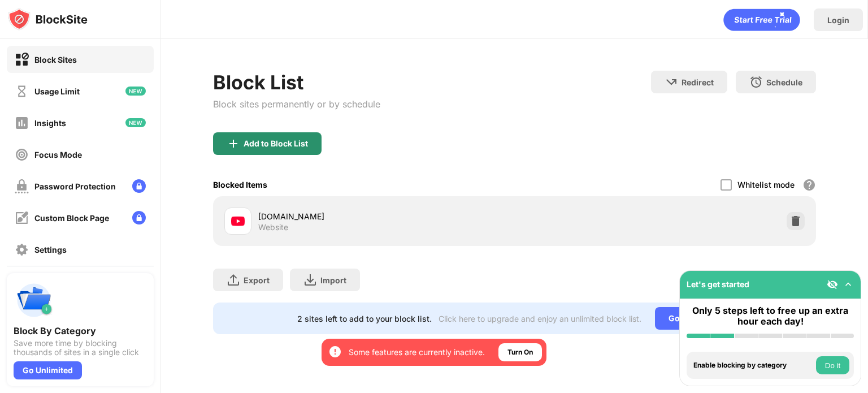 The width and height of the screenshot is (868, 393). I want to click on div: Enable blocking by category, so click(754, 366).